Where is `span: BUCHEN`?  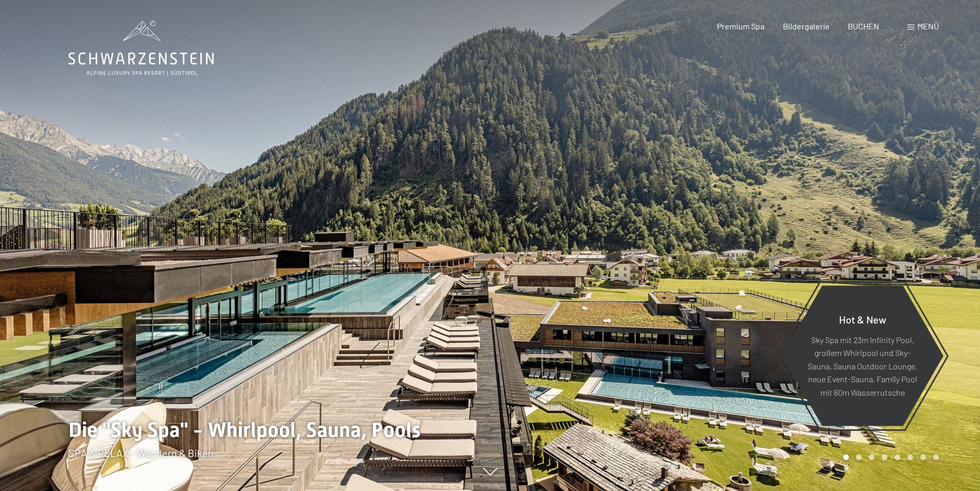 span: BUCHEN is located at coordinates (863, 25).